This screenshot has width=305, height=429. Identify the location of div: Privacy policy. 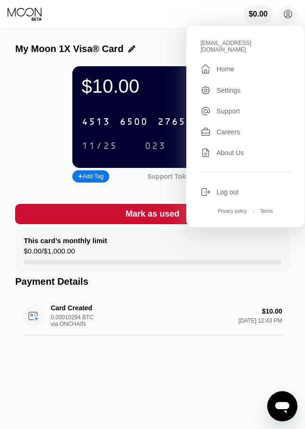
(232, 211).